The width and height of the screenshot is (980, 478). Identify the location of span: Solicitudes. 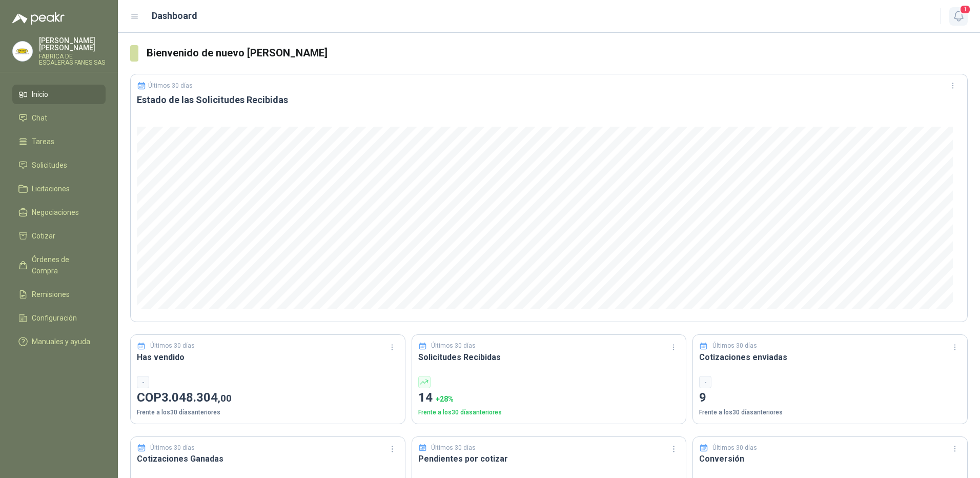
(49, 165).